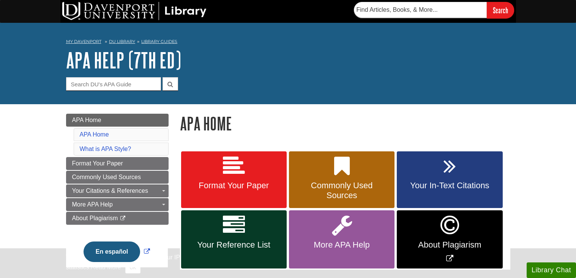  Describe the element at coordinates (114, 84) in the screenshot. I see `input: Search DU's APA Guide` at that location.